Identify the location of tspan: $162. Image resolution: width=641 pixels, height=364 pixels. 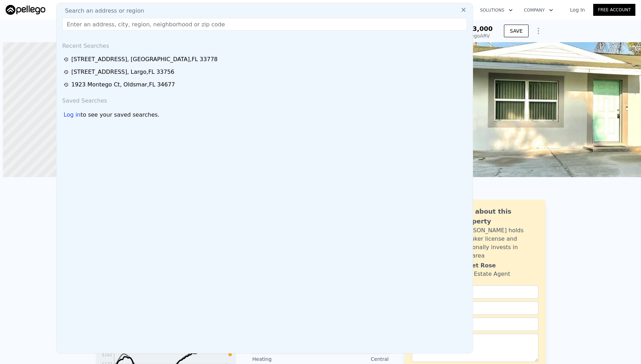
(107, 355).